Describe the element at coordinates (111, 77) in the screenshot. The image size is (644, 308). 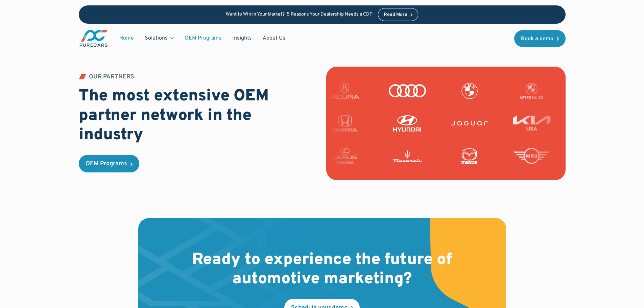
I see `div: OUR PARTNERS` at that location.